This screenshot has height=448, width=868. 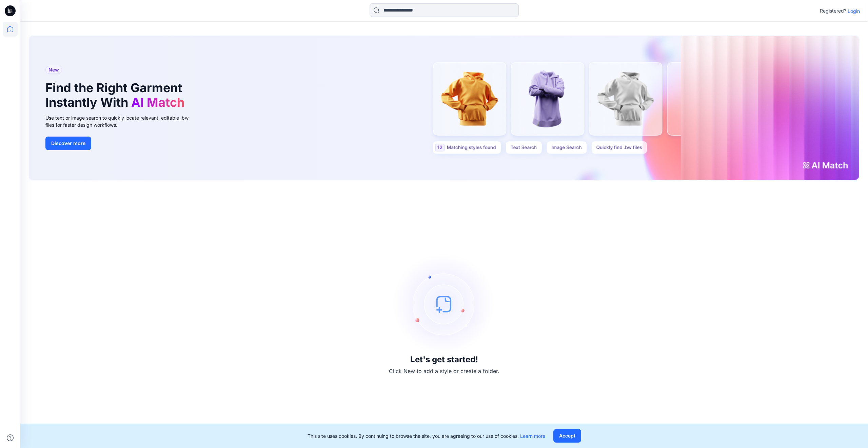 What do you see at coordinates (567, 436) in the screenshot?
I see `button: Accept` at bounding box center [567, 436].